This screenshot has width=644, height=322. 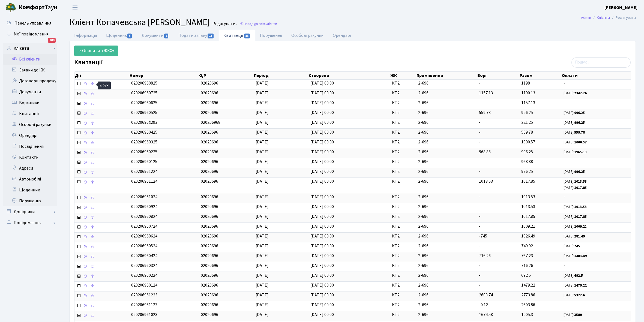 I want to click on span: 020206960724, so click(x=144, y=226).